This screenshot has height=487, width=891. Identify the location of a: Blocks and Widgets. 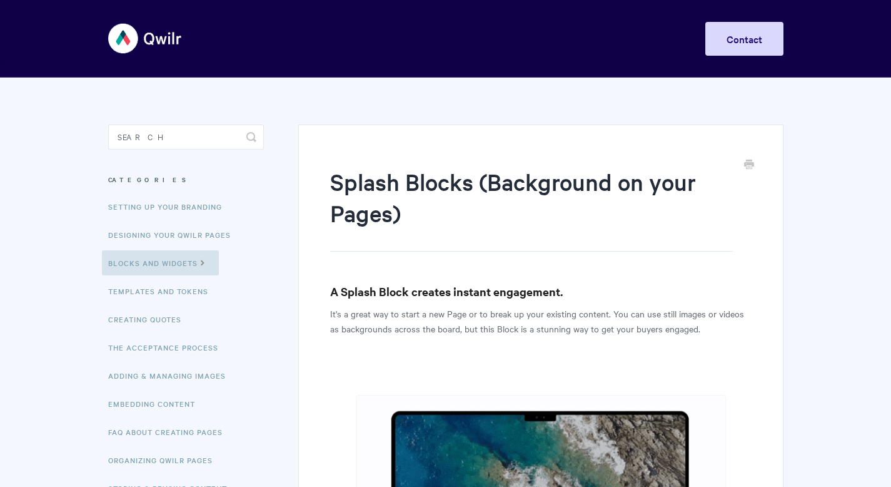
(160, 263).